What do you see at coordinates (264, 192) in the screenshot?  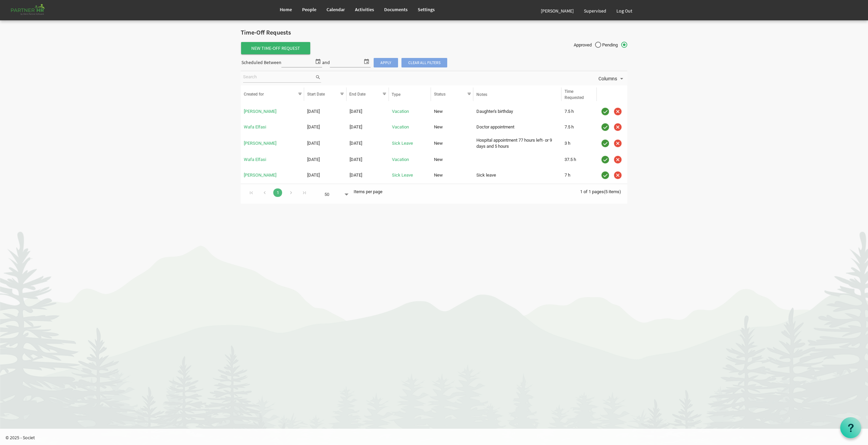 I see `div: Go to previous page` at bounding box center [264, 192].